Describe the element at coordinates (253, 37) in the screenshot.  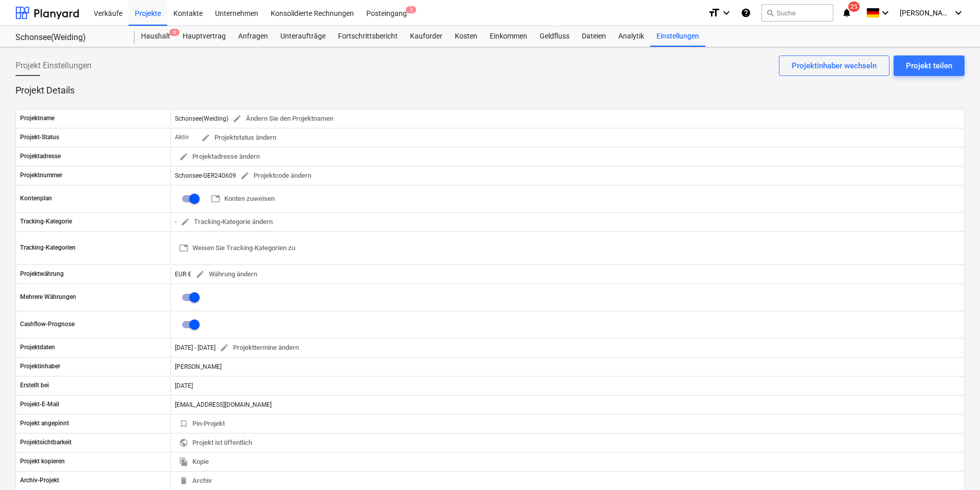
I see `a: Anfragen` at that location.